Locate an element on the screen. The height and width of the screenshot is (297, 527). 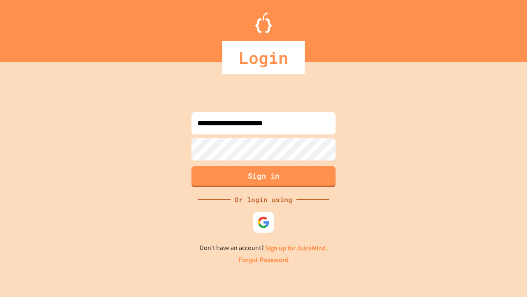
img: google-icon.svg is located at coordinates (264, 222).